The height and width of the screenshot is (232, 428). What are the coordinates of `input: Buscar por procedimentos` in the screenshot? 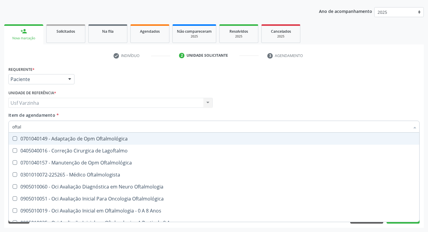 It's located at (211, 127).